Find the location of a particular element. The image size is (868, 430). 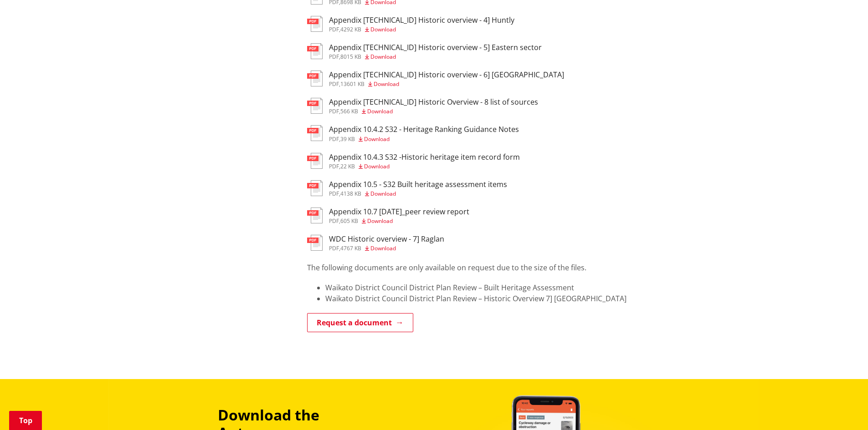

h3: WDC Historic overview - 7] Raglan is located at coordinates (386, 239).